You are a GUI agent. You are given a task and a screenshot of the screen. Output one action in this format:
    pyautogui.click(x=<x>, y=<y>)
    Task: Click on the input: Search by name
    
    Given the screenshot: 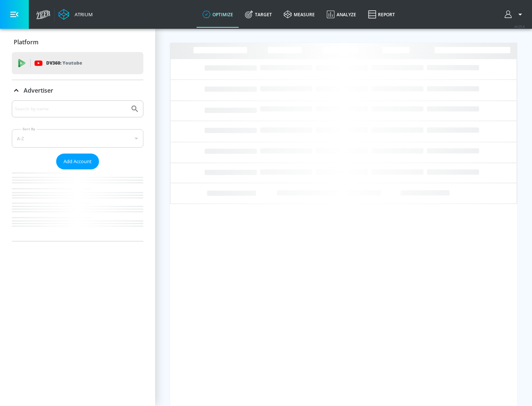 What is the action you would take?
    pyautogui.click(x=71, y=109)
    